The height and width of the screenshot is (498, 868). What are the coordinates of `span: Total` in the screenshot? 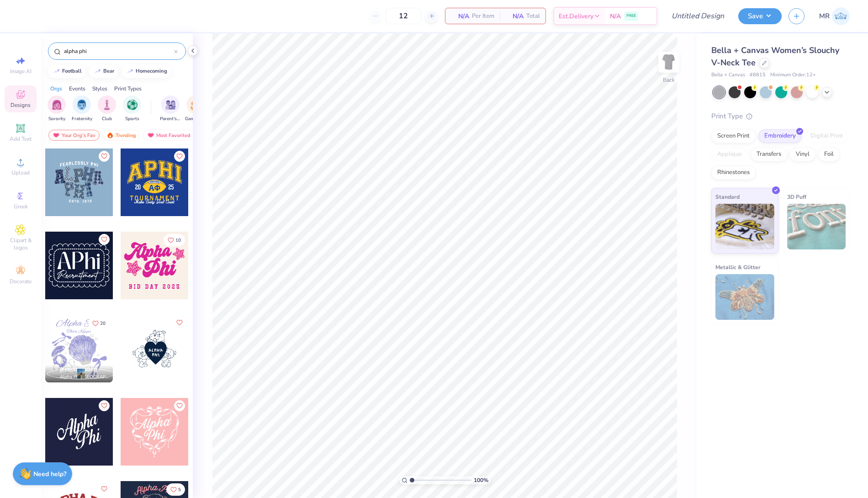 It's located at (533, 16).